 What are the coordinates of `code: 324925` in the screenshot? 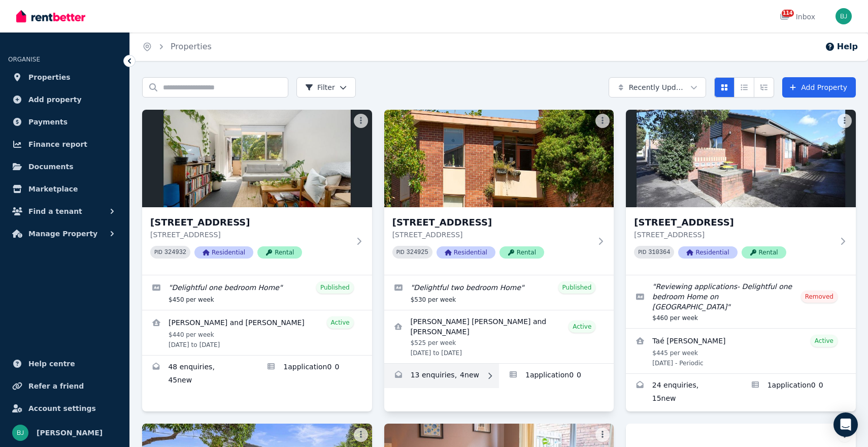 It's located at (417, 253).